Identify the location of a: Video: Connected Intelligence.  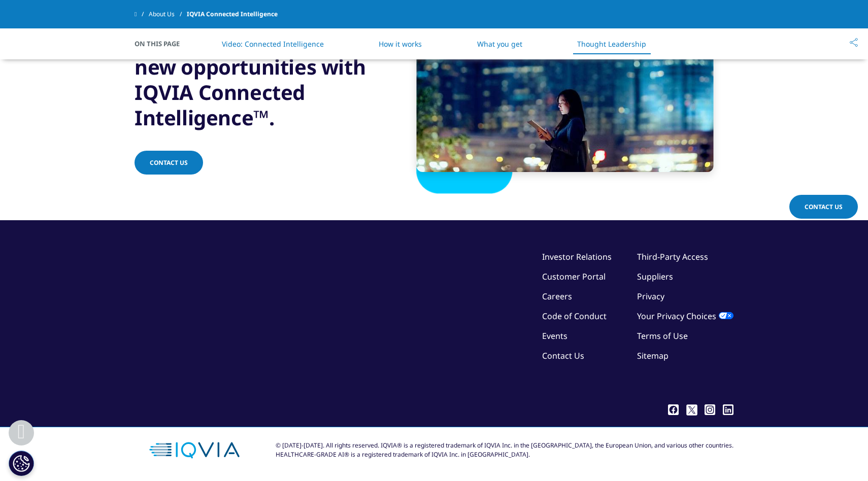
(273, 44).